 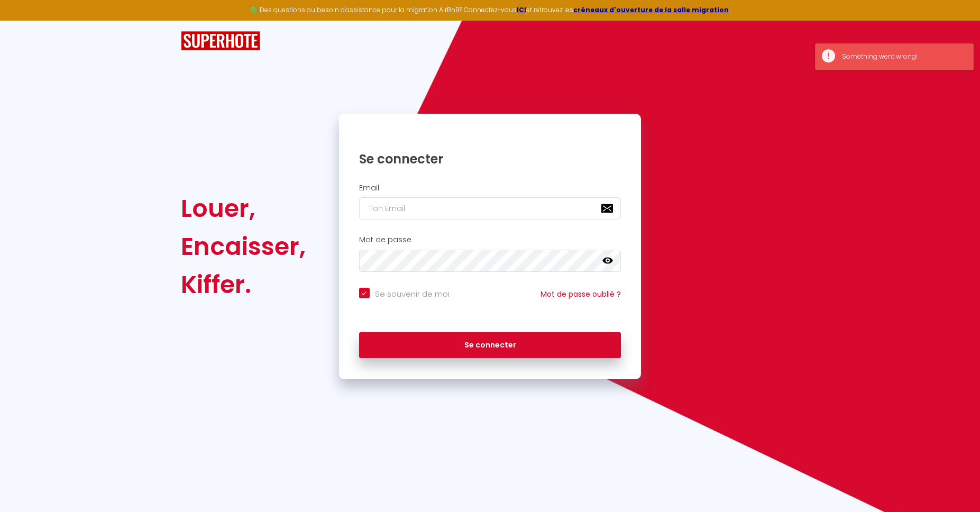 What do you see at coordinates (651, 9) in the screenshot?
I see `strong: créneaux d'ouverture de la salle migration` at bounding box center [651, 9].